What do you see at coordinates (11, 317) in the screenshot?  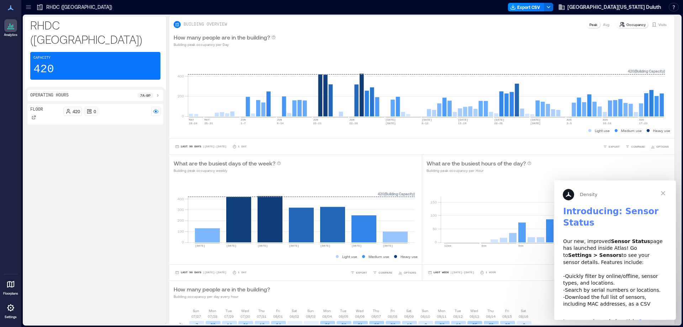 I see `p: Settings` at bounding box center [11, 317].